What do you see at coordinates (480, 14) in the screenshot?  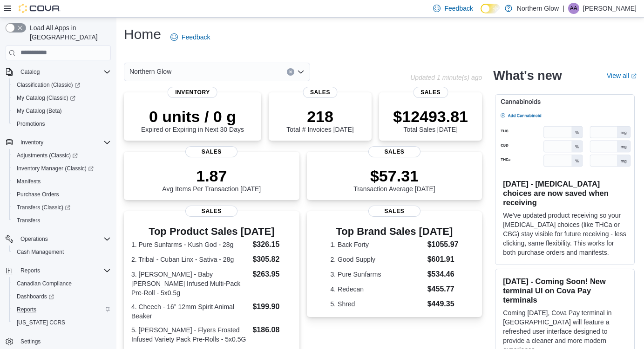 I see `span: Dark Mode` at bounding box center [480, 14].